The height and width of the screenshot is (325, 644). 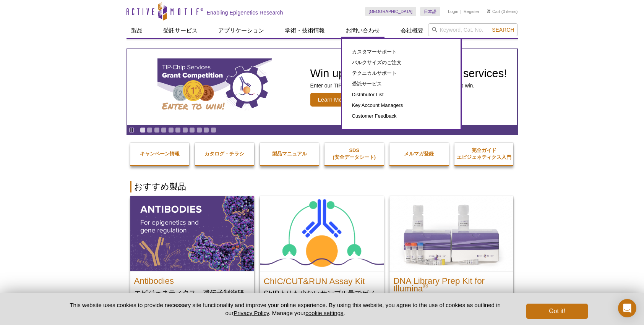 What do you see at coordinates (192, 258) in the screenshot?
I see `a: All Antibodies Antibodies エピジェネティクス、遺伝子制御研究用の抗体（ChIP、CUT&Tag、CUT&RUN検証済抗体）` at bounding box center [192, 258].